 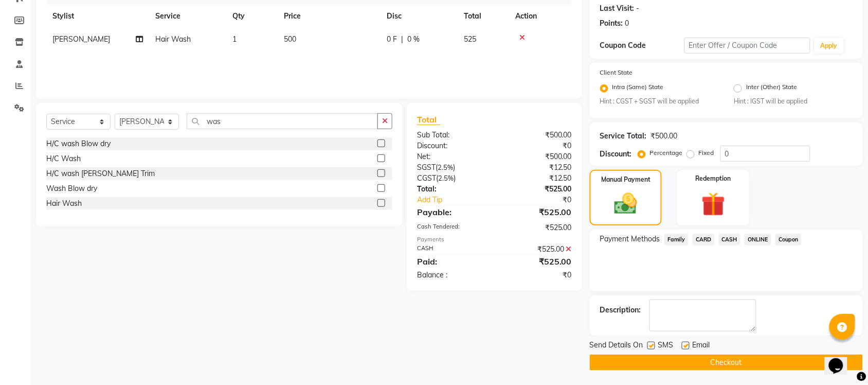 I want to click on div: Description:, so click(x=621, y=310).